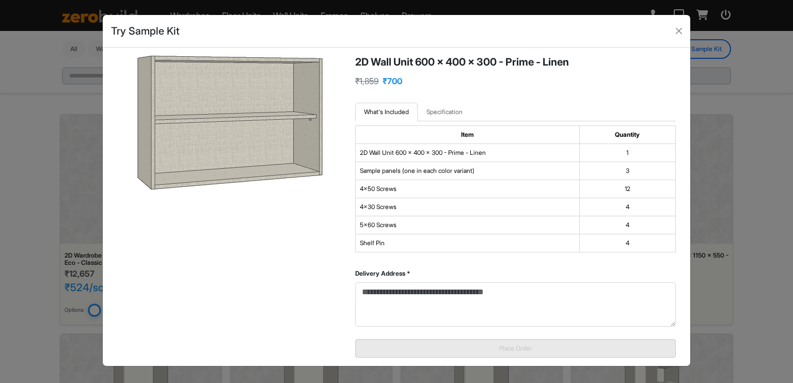 This screenshot has width=793, height=383. What do you see at coordinates (515, 62) in the screenshot?
I see `h5: 2D Wall Unit 600 x 400 x 300 - Prime - Linen` at bounding box center [515, 62].